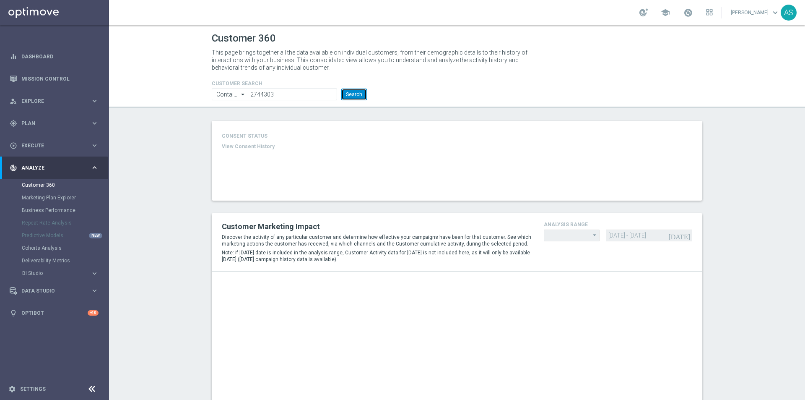  I want to click on a: Business Performance, so click(55, 210).